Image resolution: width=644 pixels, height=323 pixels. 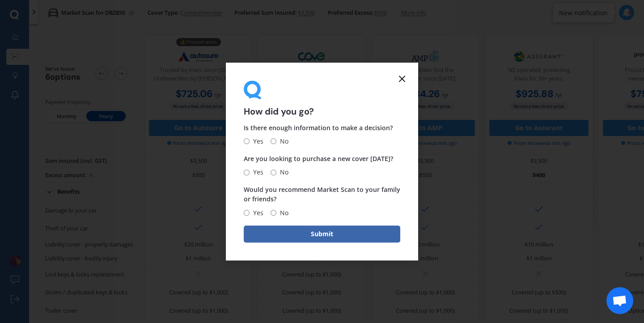 I want to click on a: Open chat, so click(x=620, y=301).